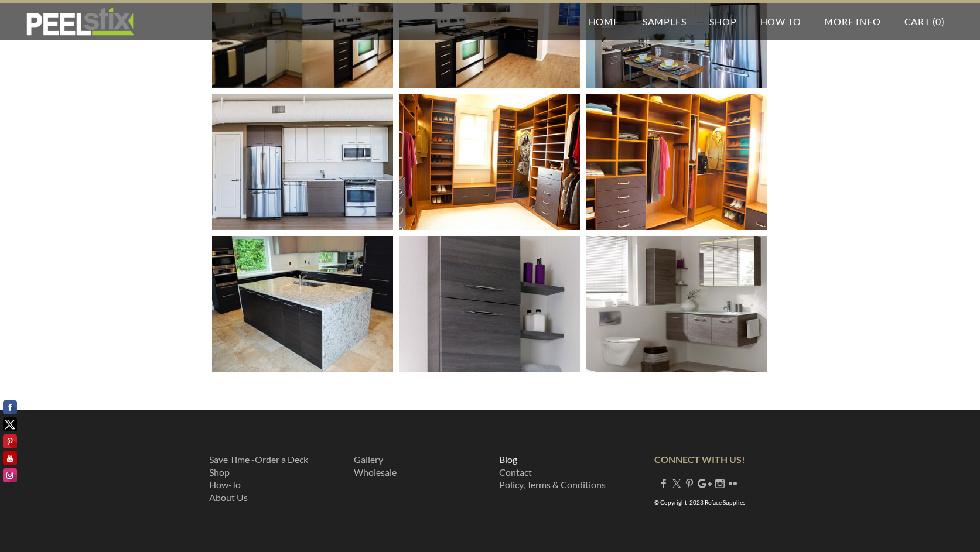 This screenshot has width=980, height=552. Describe the element at coordinates (258, 459) in the screenshot. I see `a: Save Time -Order a Deck` at that location.